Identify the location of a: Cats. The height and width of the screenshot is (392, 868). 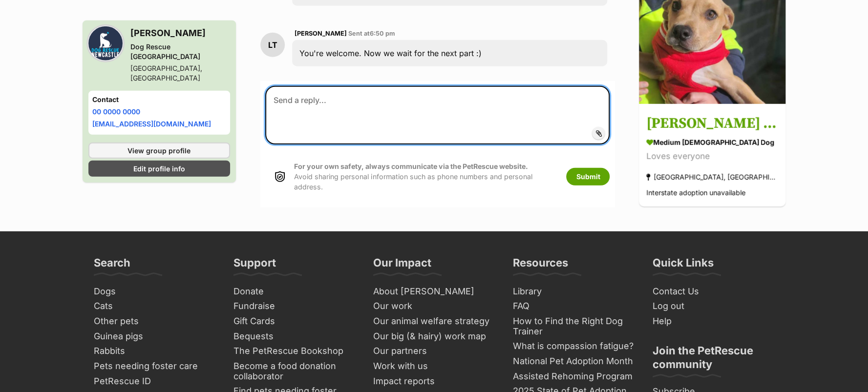
(155, 306).